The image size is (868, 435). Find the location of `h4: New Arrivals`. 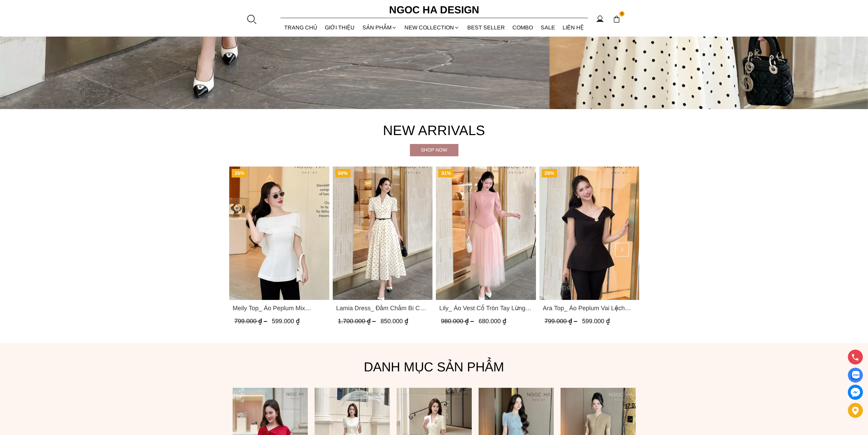

h4: New Arrivals is located at coordinates (434, 130).